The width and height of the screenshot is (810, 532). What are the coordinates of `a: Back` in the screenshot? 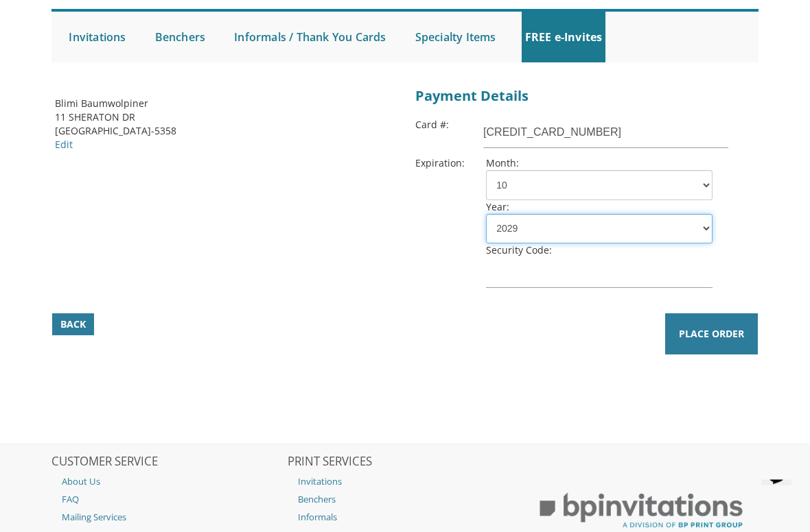 It's located at (72, 325).